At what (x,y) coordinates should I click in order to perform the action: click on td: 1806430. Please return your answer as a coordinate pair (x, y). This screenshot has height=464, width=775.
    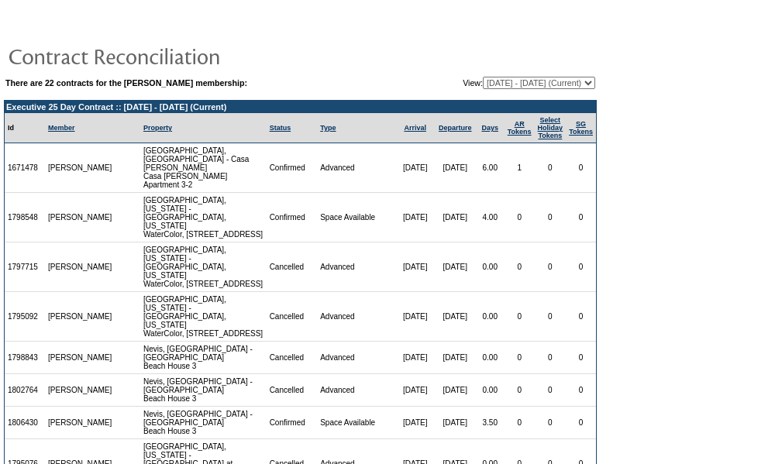
    Looking at the image, I should click on (25, 423).